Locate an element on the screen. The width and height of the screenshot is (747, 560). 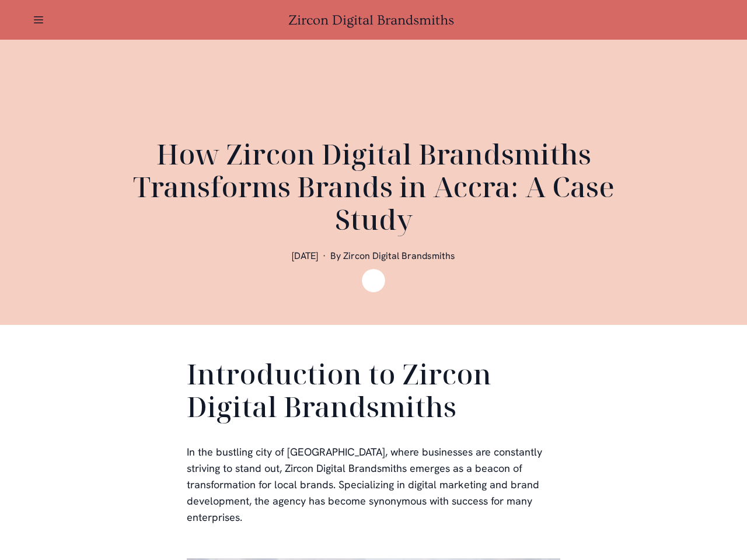
h1: How Zircon Digital Brandsmiths Transforms Brands in Accra: A Case Study is located at coordinates (374, 186).